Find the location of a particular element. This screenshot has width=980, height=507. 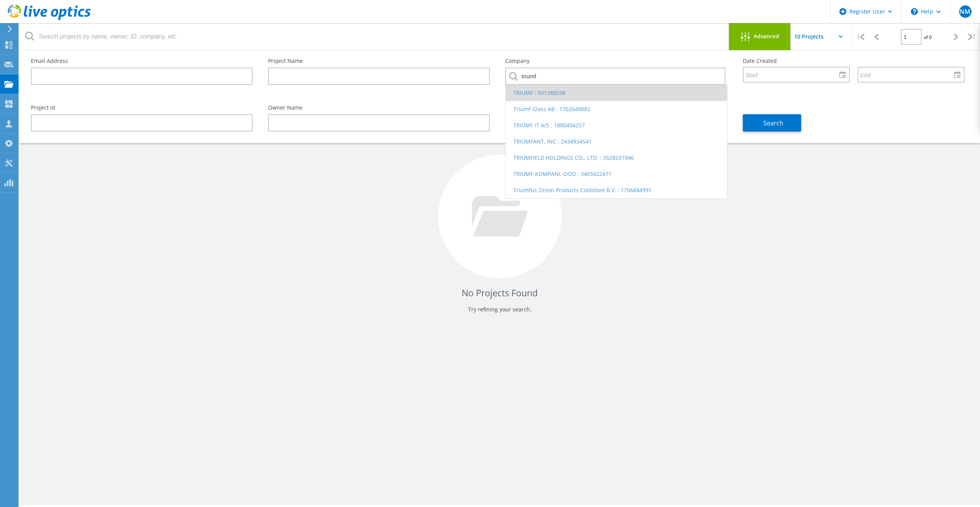

span: Search is located at coordinates (773, 123).